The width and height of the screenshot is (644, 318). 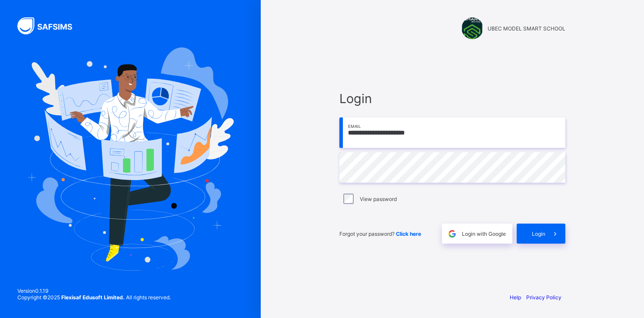 What do you see at coordinates (484, 233) in the screenshot?
I see `span: Login with Google` at bounding box center [484, 233].